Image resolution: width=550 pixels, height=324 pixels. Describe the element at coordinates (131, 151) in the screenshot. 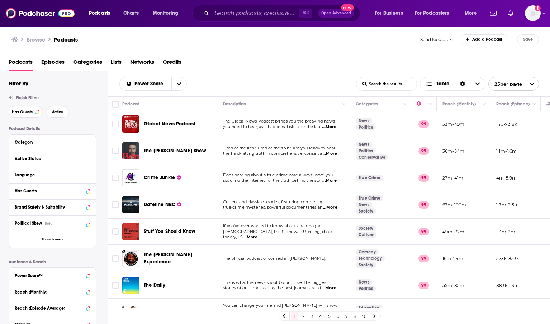

I see `a: The Ben Shapiro Show` at that location.